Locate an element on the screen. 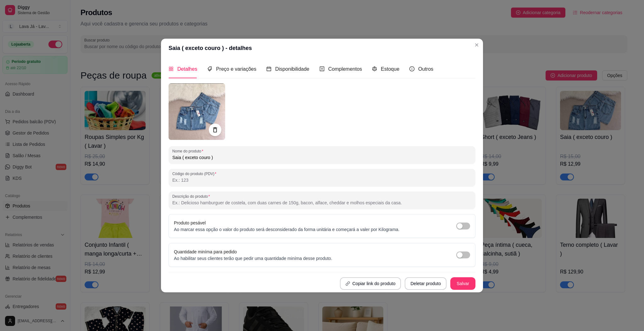 The height and width of the screenshot is (331, 644). button: Deletar produto is located at coordinates (426, 284).